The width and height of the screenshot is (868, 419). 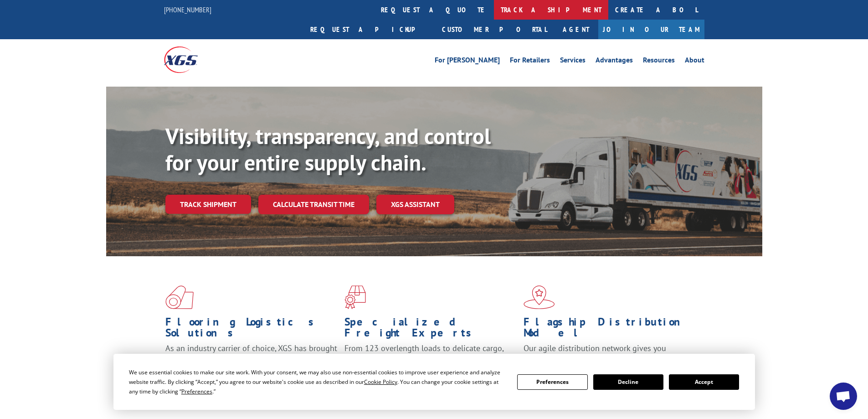 What do you see at coordinates (369, 29) in the screenshot?
I see `a: Request a pickup` at bounding box center [369, 29].